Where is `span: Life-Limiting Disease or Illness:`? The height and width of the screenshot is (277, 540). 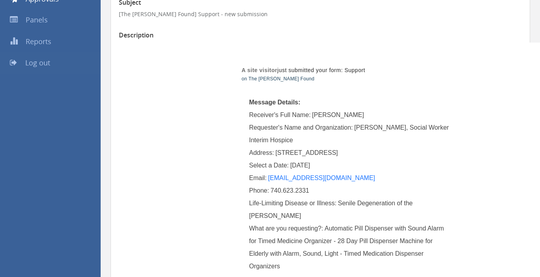
span: Life-Limiting Disease or Illness: is located at coordinates (292, 203).